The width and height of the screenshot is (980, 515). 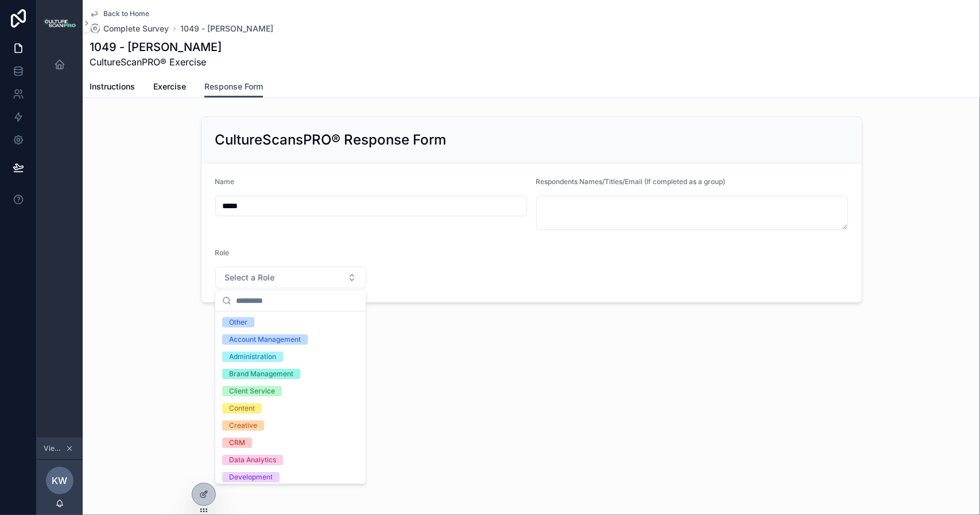 What do you see at coordinates (291, 397) in the screenshot?
I see `div: Suggestions` at bounding box center [291, 397].